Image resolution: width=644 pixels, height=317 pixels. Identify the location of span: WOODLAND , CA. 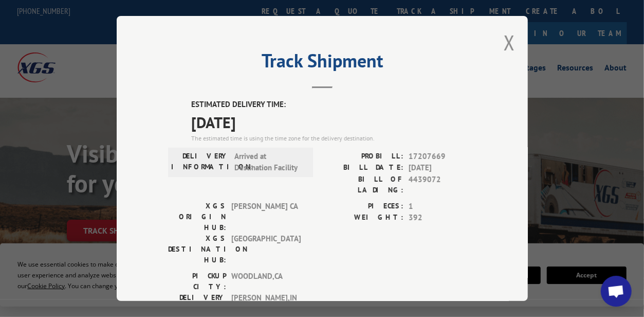
(265, 281).